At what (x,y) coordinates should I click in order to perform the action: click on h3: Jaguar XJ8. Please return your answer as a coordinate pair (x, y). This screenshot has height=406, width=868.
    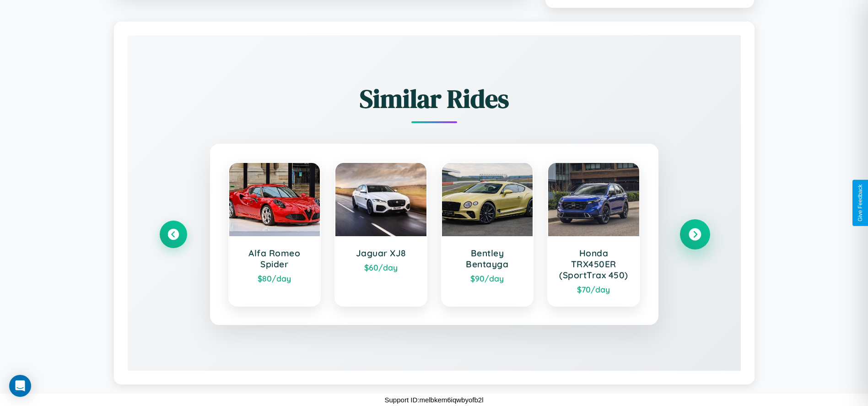
    Looking at the image, I should click on (380, 253).